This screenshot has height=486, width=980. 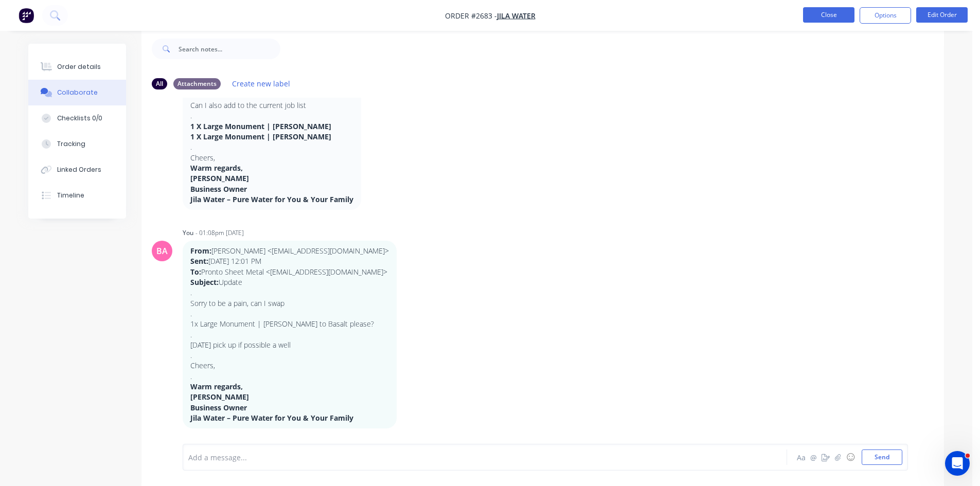 What do you see at coordinates (77, 93) in the screenshot?
I see `button: Collaborate` at bounding box center [77, 93].